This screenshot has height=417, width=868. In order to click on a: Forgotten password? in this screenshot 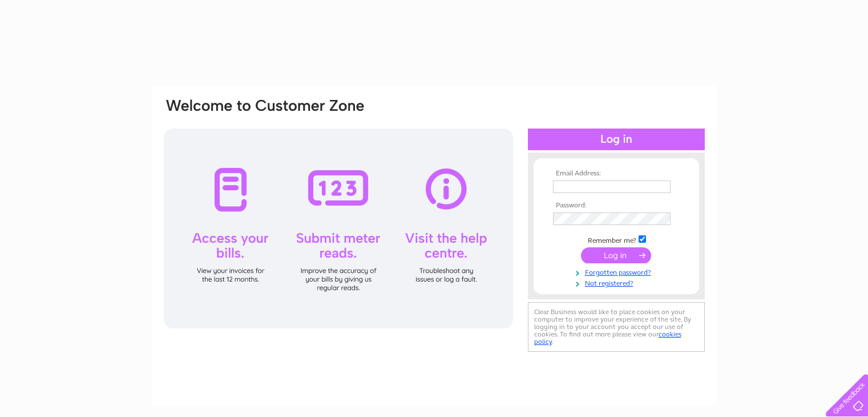, I will do `click(618, 271)`.